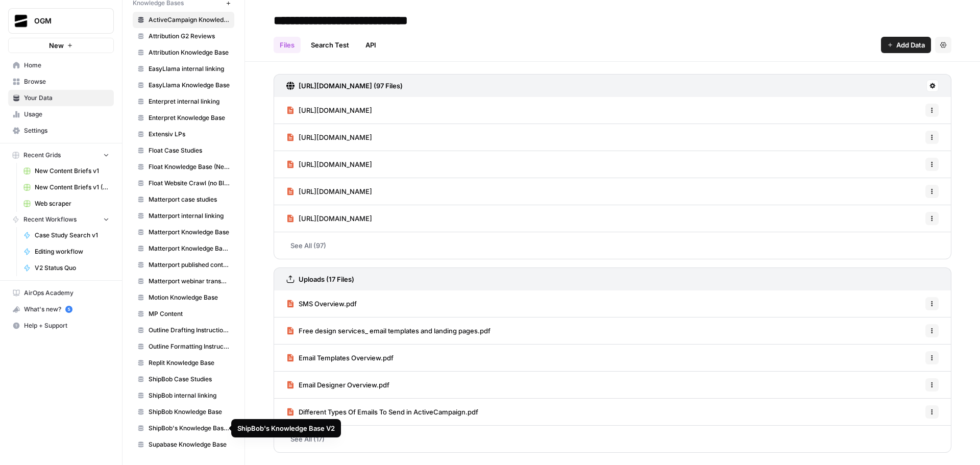  I want to click on span: OGM, so click(65, 21).